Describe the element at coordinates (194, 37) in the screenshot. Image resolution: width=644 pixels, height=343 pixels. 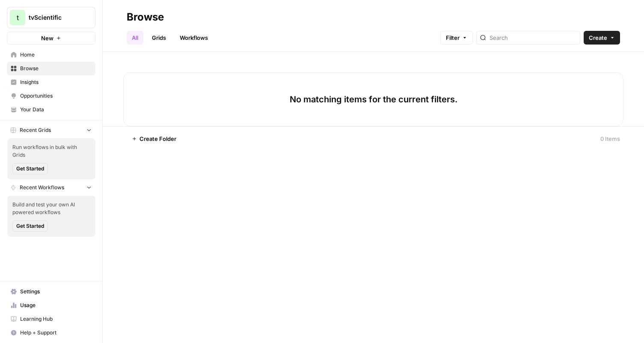
I see `a: Workflows` at that location.